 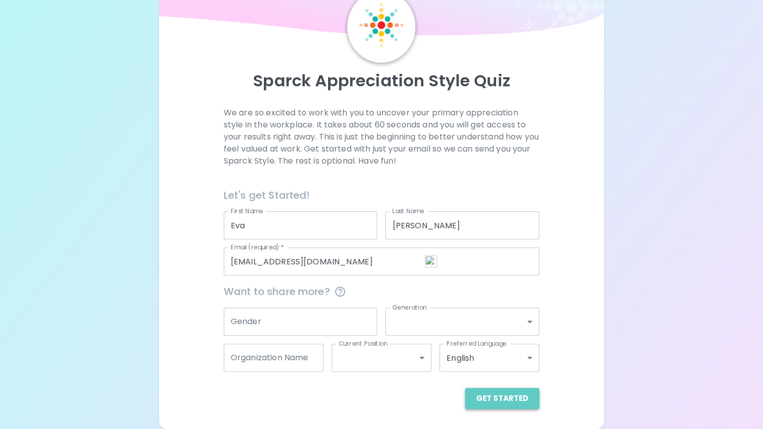 I want to click on p: Sparck Appreciation Style Quiz, so click(x=381, y=81).